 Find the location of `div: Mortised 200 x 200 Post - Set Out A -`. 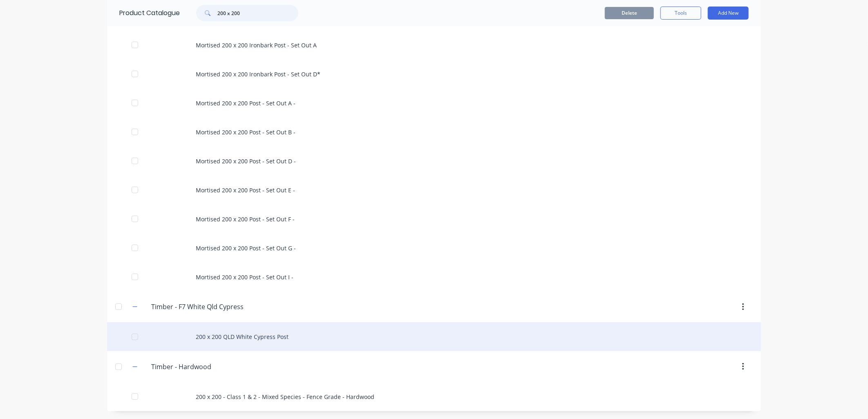

div: Mortised 200 x 200 Post - Set Out A - is located at coordinates (434, 103).